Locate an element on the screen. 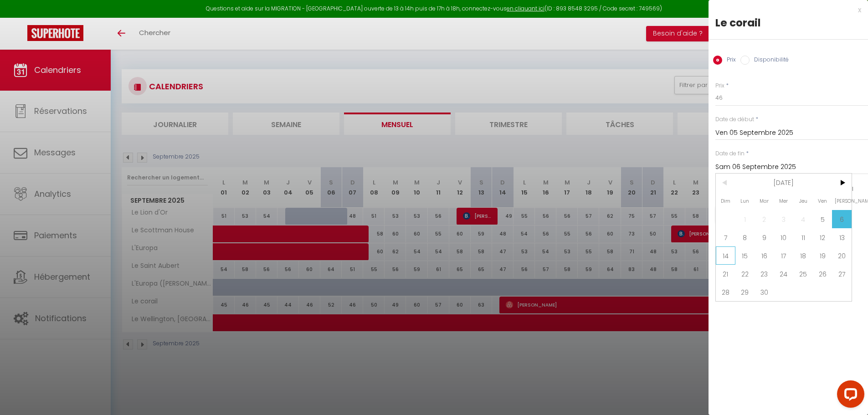 Image resolution: width=868 pixels, height=415 pixels. label: Date de fin is located at coordinates (730, 153).